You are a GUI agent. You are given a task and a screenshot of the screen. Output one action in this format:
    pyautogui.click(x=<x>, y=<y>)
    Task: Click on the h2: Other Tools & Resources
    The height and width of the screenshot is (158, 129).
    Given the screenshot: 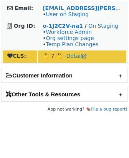 What is the action you would take?
    pyautogui.click(x=65, y=94)
    